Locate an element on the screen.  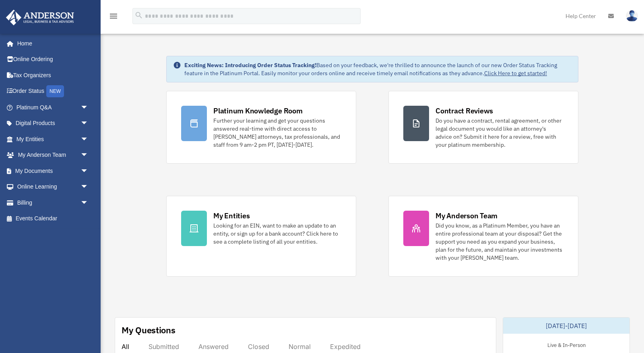
i: menu is located at coordinates (114, 16).